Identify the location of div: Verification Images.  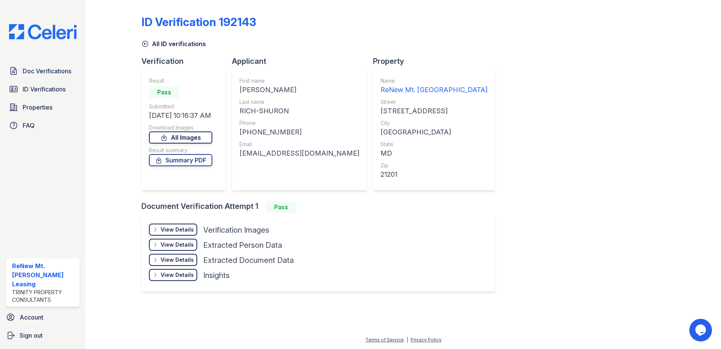
(236, 230).